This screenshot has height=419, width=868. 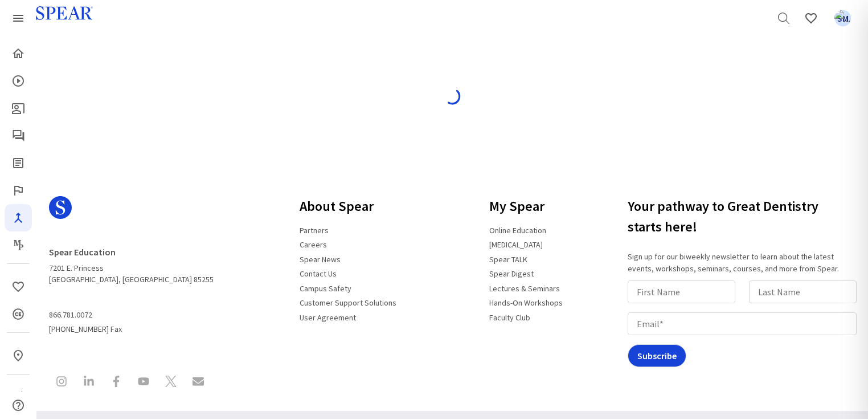 What do you see at coordinates (508, 259) in the screenshot?
I see `a: Spear TALK` at bounding box center [508, 259].